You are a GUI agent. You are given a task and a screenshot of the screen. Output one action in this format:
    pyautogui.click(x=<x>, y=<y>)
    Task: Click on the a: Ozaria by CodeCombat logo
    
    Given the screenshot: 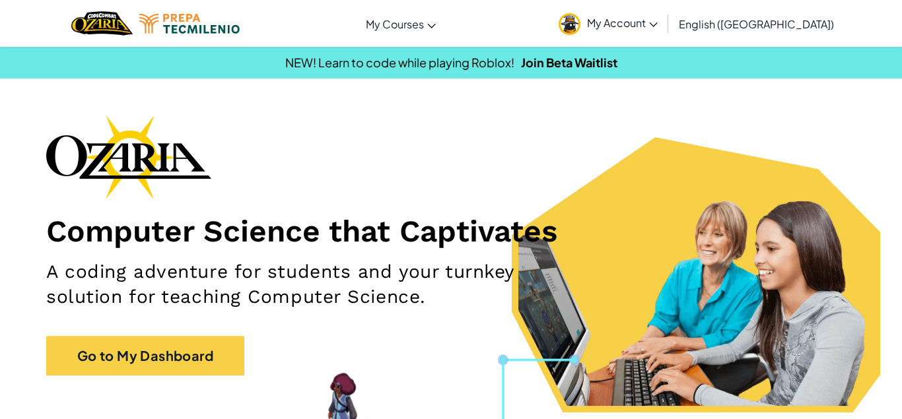 What is the action you would take?
    pyautogui.click(x=102, y=23)
    